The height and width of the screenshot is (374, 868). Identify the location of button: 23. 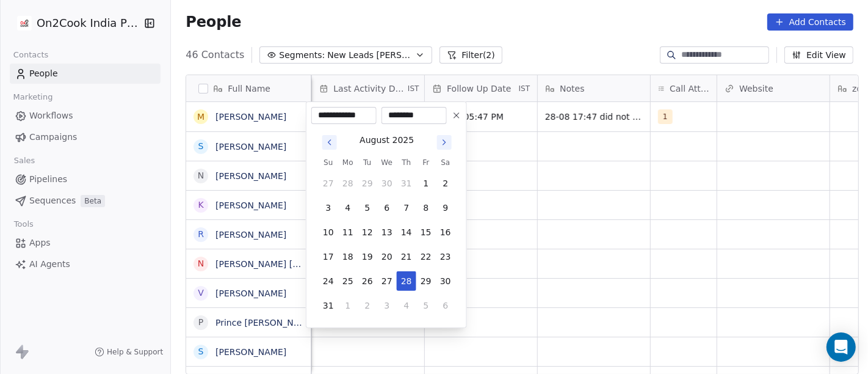
(446, 256).